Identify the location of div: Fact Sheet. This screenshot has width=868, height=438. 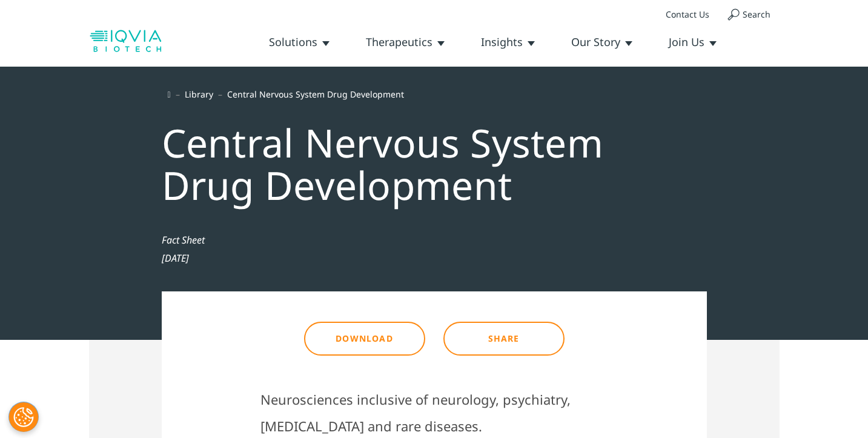
(434, 240).